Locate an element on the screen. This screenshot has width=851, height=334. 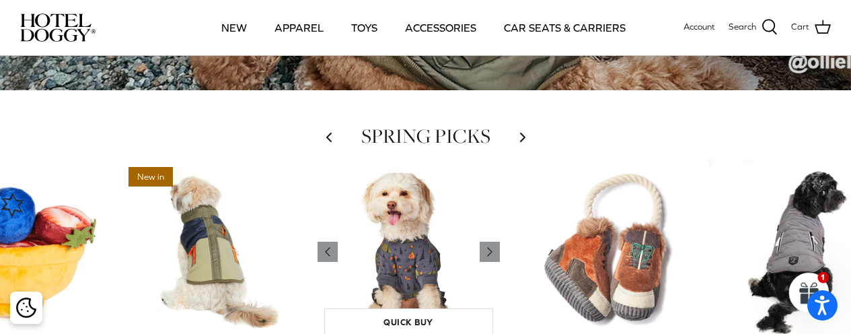
a: ACCESSORIES is located at coordinates (441, 28).